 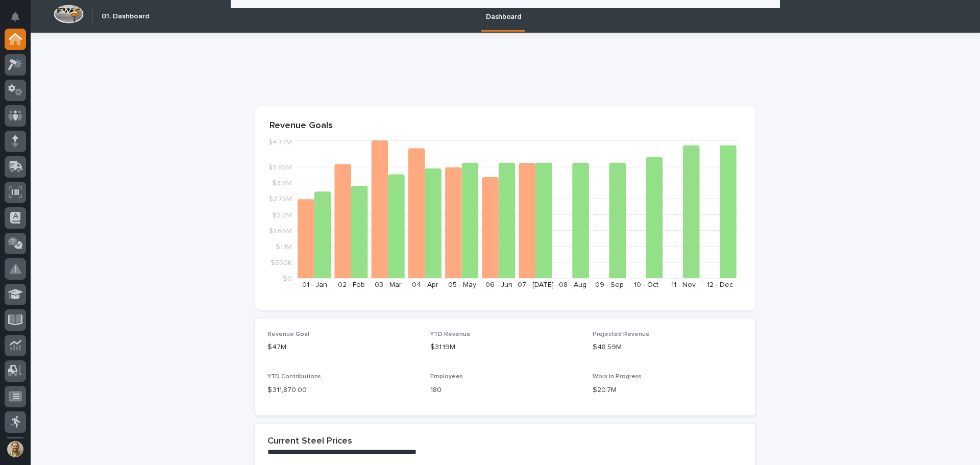 What do you see at coordinates (668, 347) in the screenshot?
I see `p: $48.59M` at bounding box center [668, 347].